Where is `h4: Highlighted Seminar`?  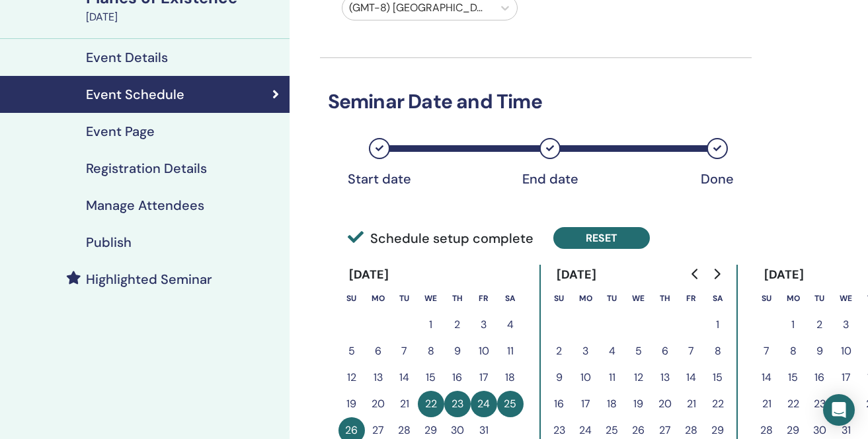 h4: Highlighted Seminar is located at coordinates (149, 280).